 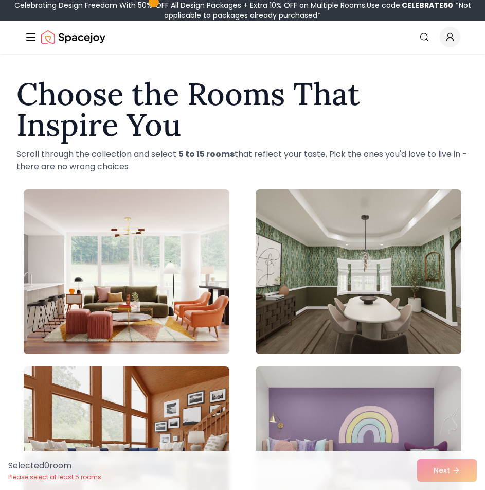 I want to click on img: Room room-2, so click(x=359, y=272).